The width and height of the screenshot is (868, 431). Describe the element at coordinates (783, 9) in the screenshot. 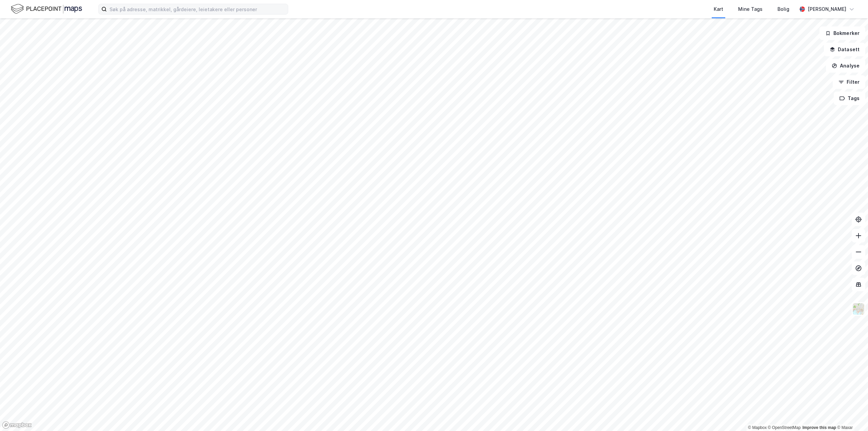

I see `div: Bolig` at that location.